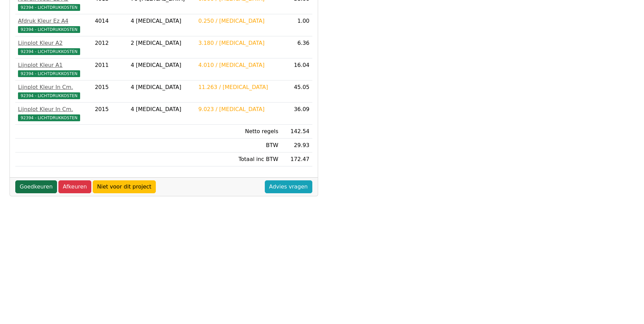 The width and height of the screenshot is (644, 324). I want to click on a: Niet voor dit project, so click(124, 187).